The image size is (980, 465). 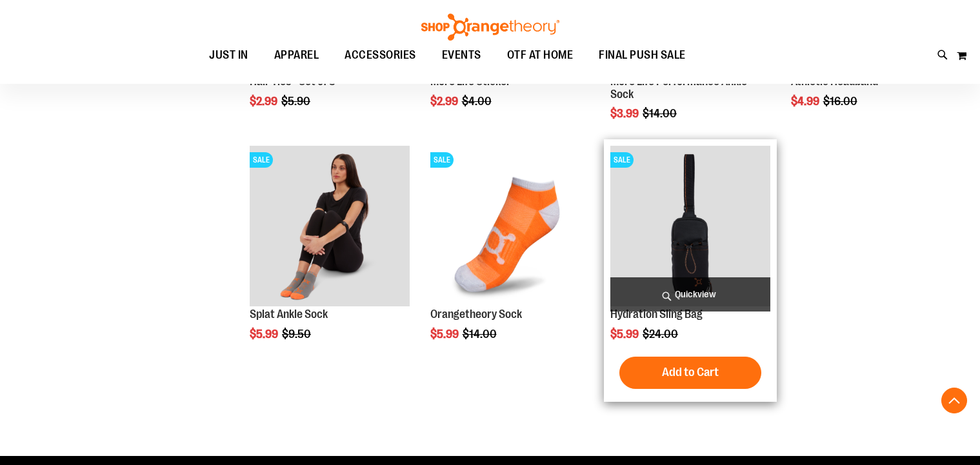 What do you see at coordinates (540, 55) in the screenshot?
I see `a: OTF AT HOME` at bounding box center [540, 55].